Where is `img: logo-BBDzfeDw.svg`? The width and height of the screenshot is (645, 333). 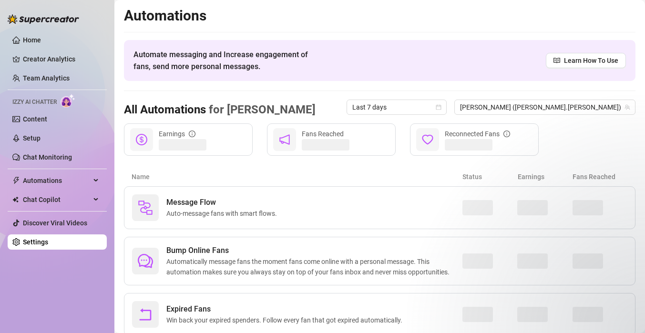 img: logo-BBDzfeDw.svg is located at coordinates (43, 19).